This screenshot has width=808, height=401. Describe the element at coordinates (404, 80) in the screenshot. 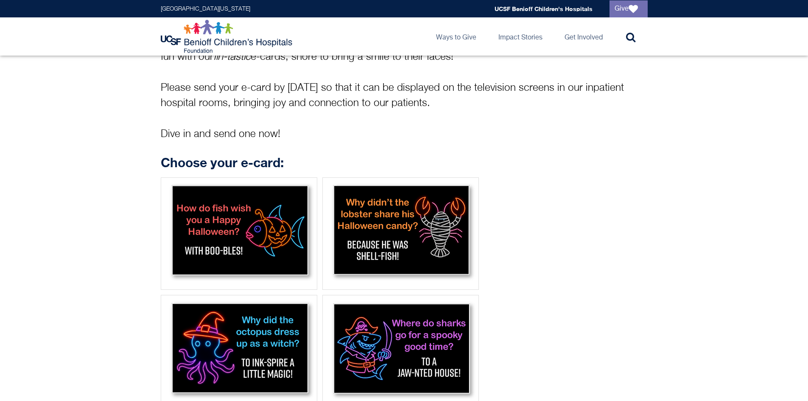

I see `p: The strength and hope we see in our children and families every day are inspiring. Holidays are a...` at that location.